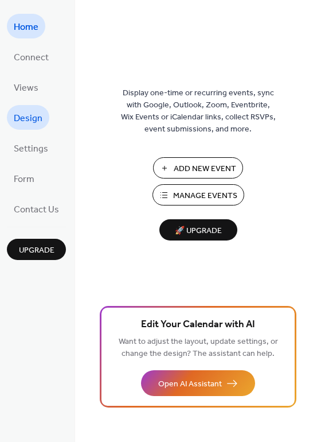  I want to click on span: Open AI Assistant, so click(190, 384).